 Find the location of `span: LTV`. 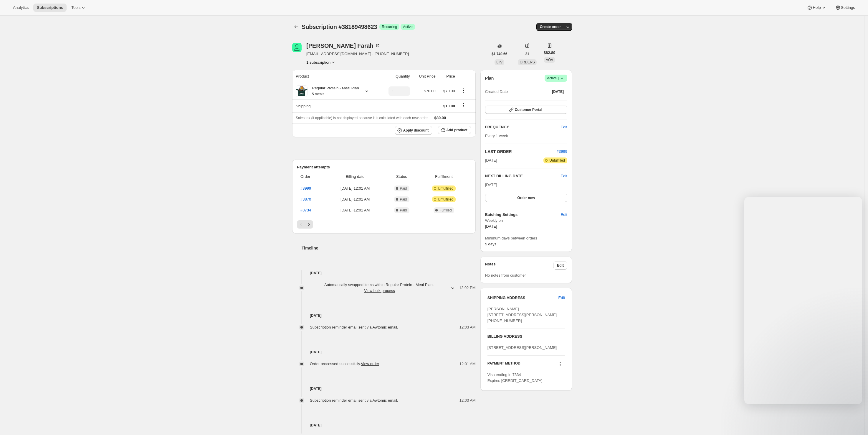

span: LTV is located at coordinates (499, 63).